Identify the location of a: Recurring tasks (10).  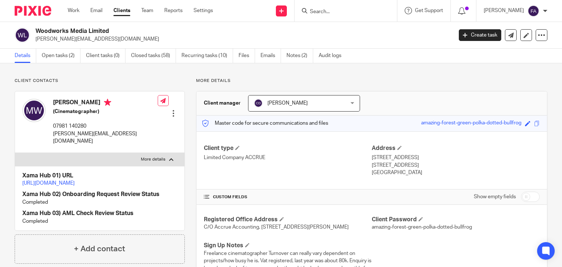
(207, 56).